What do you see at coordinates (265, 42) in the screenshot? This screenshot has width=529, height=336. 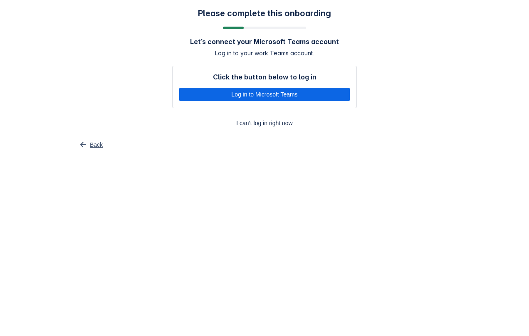 I see `h4: Let’s connect your Microsoft Teams account` at bounding box center [265, 42].